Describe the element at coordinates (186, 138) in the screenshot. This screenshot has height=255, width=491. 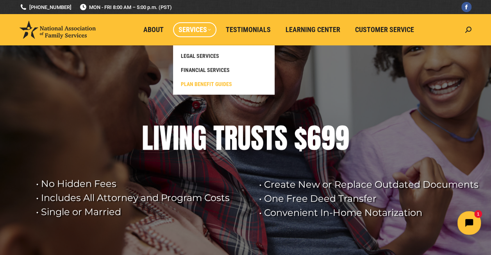
I see `div: N` at that location.